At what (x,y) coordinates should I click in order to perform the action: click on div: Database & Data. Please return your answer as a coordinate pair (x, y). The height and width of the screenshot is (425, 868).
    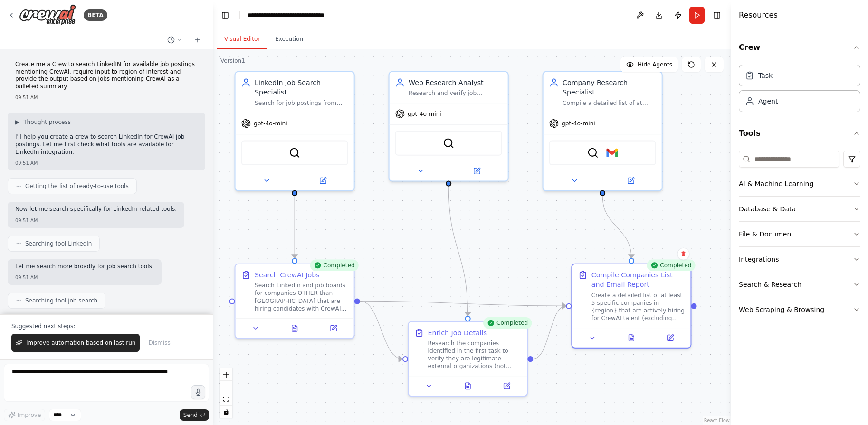
    Looking at the image, I should click on (767, 209).